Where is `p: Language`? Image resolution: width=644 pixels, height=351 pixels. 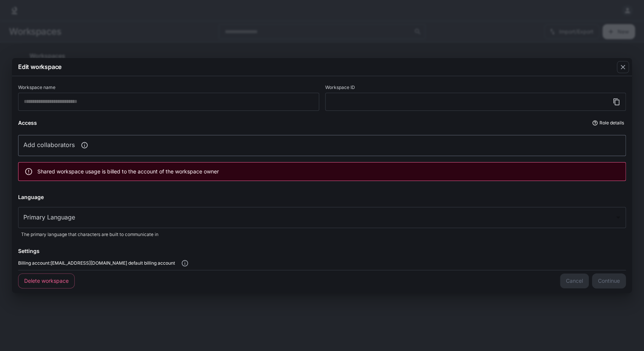
p: Language is located at coordinates (31, 197).